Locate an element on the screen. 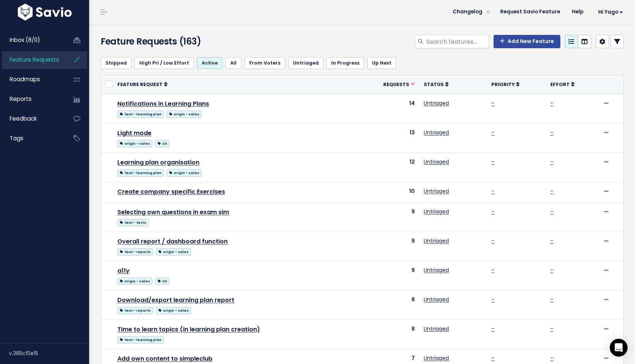  a: Active is located at coordinates (209, 63).